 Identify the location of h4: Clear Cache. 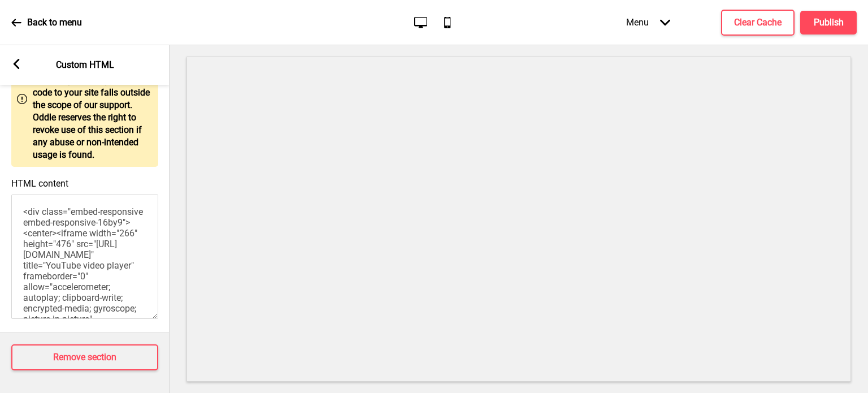
(758, 23).